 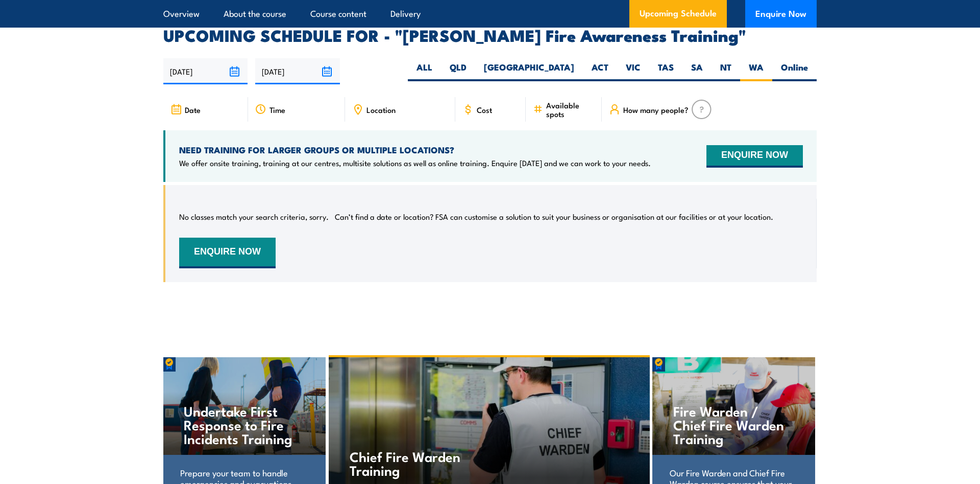 What do you see at coordinates (415, 163) in the screenshot?
I see `p: We offer onsite training, training at our centres, multisite solutions as well as online training...` at bounding box center [415, 163].